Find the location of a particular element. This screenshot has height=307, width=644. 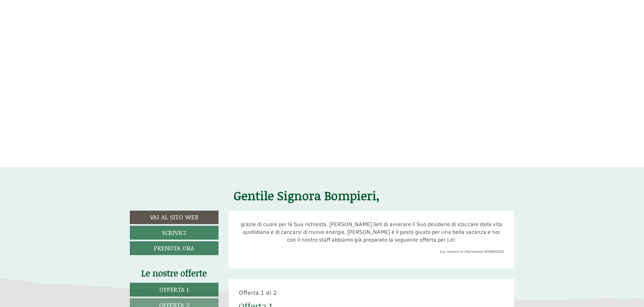

a: Scrivici is located at coordinates (174, 233).